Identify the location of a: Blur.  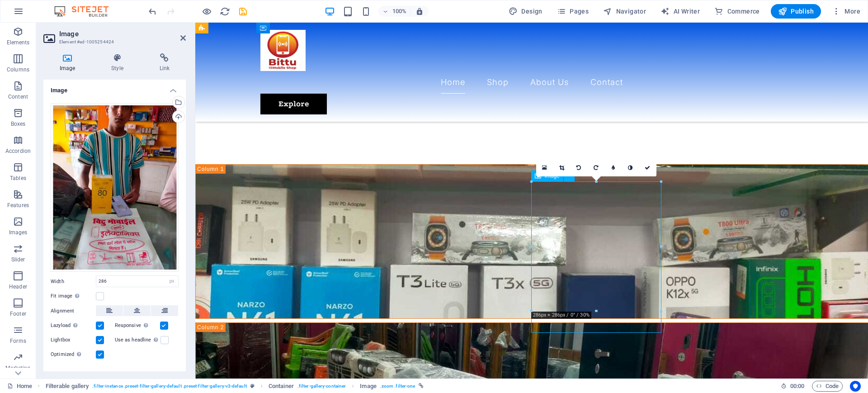
(613, 168).